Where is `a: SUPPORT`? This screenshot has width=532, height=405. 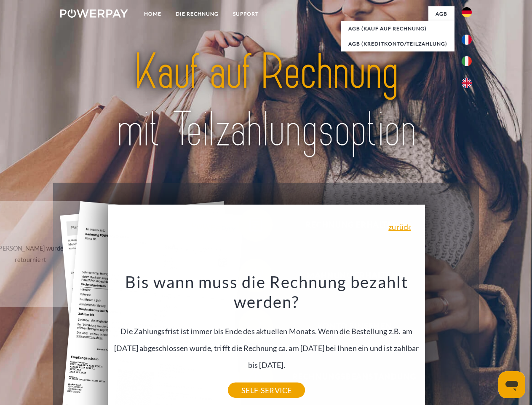 a: SUPPORT is located at coordinates (246, 14).